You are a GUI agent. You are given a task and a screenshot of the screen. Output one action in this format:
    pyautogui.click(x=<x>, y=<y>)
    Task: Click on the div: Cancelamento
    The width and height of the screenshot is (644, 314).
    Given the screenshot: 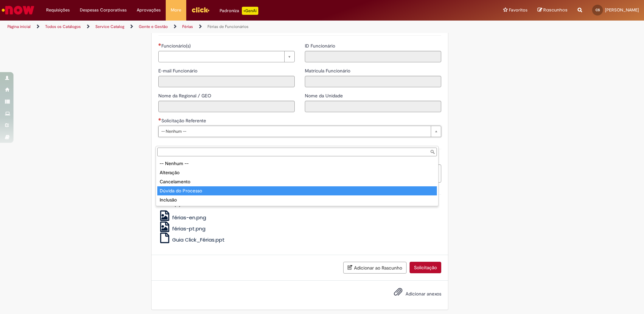 What is the action you would take?
    pyautogui.click(x=297, y=181)
    